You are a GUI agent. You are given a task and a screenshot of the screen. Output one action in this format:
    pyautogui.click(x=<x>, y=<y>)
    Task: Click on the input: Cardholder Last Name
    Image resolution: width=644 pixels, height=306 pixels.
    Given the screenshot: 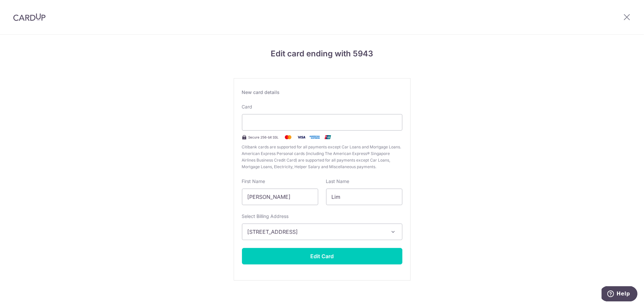 What is the action you would take?
    pyautogui.click(x=364, y=197)
    